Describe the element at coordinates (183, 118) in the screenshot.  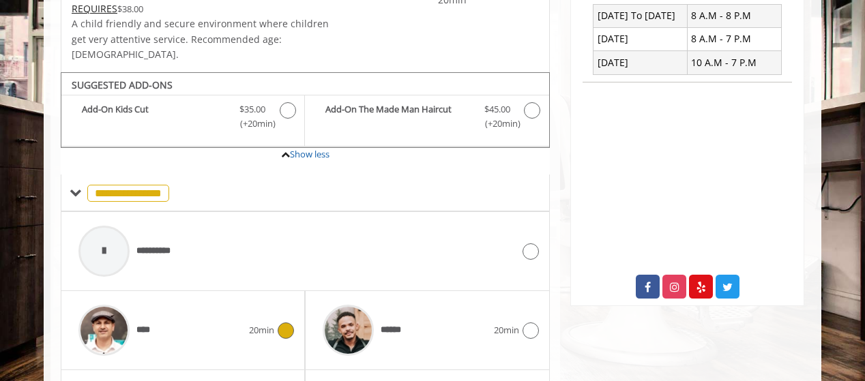
I see `label: Add-On Kids Cut` at that location.